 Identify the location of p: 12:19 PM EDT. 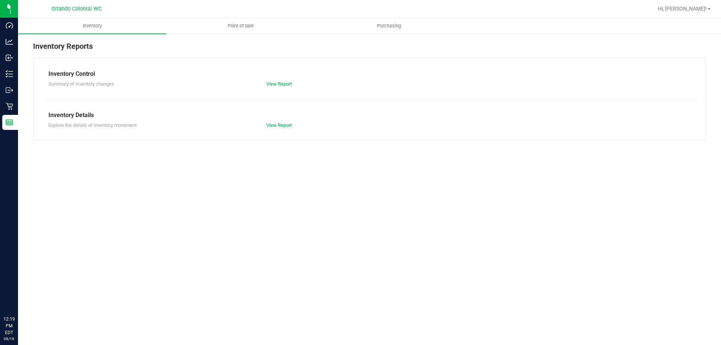
(9, 326).